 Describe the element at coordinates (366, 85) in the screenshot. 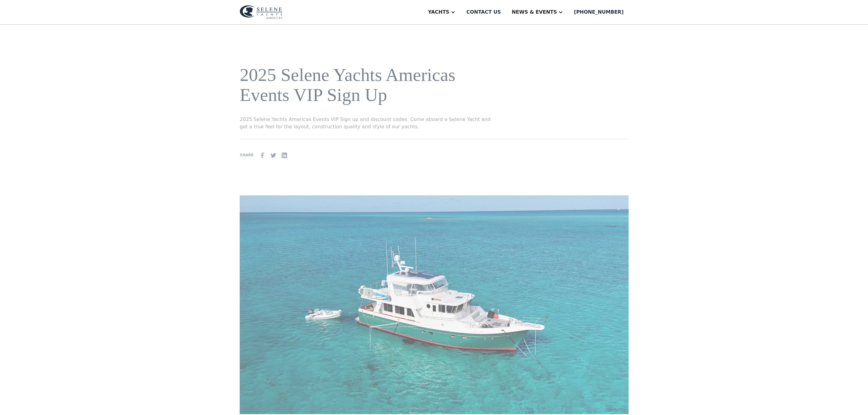

I see `h1: 2025 Selene Yachts Americas Events VIP Sign Up` at that location.